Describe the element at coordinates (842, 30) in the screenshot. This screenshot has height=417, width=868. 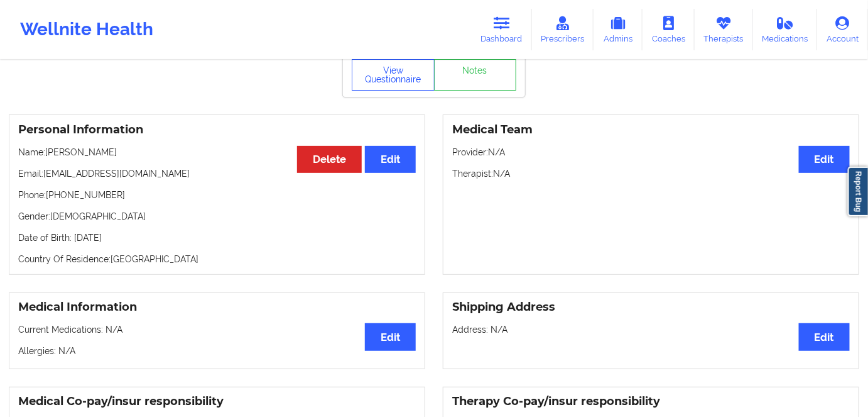
I see `a: Account` at that location.